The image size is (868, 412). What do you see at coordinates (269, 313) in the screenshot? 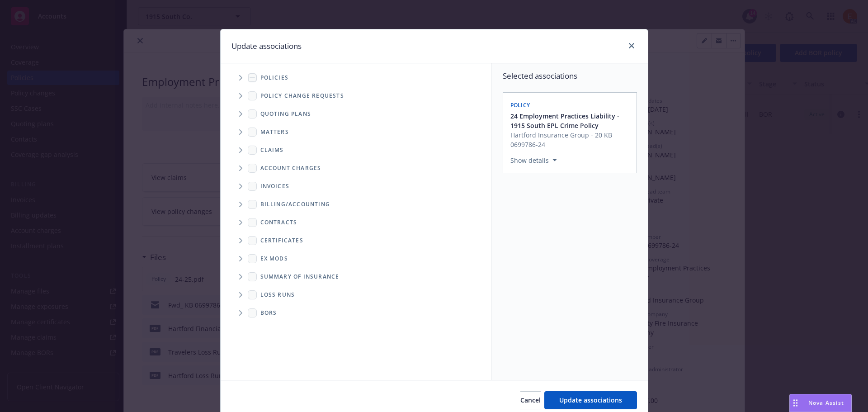
I see `span: BORs` at bounding box center [269, 313].